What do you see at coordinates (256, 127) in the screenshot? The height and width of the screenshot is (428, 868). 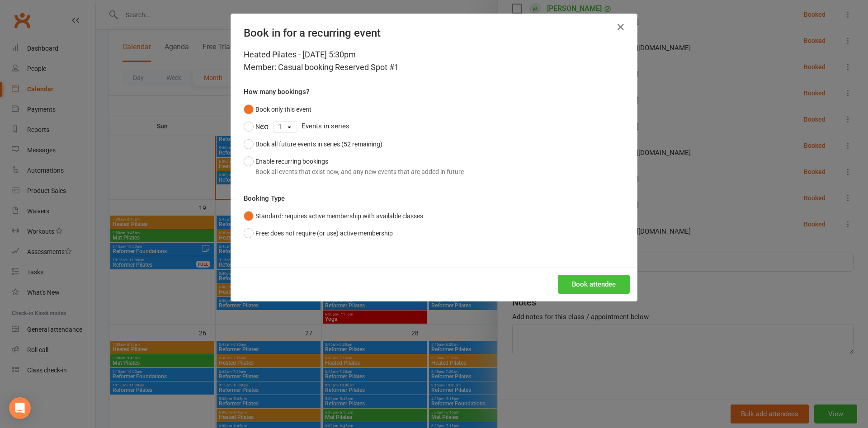 I see `button: Next` at bounding box center [256, 127].